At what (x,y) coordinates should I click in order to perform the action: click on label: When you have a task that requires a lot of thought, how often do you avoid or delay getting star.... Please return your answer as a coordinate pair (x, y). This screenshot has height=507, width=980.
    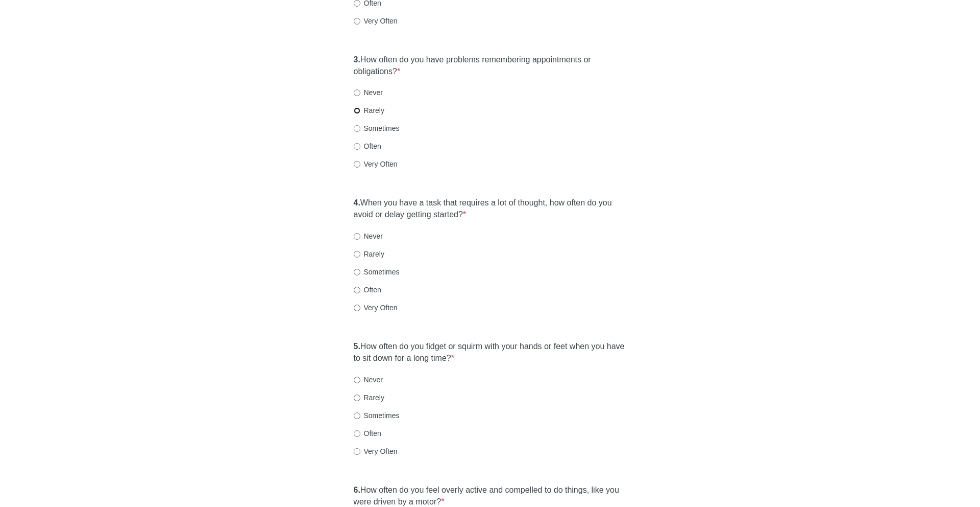
    Looking at the image, I should click on (490, 209).